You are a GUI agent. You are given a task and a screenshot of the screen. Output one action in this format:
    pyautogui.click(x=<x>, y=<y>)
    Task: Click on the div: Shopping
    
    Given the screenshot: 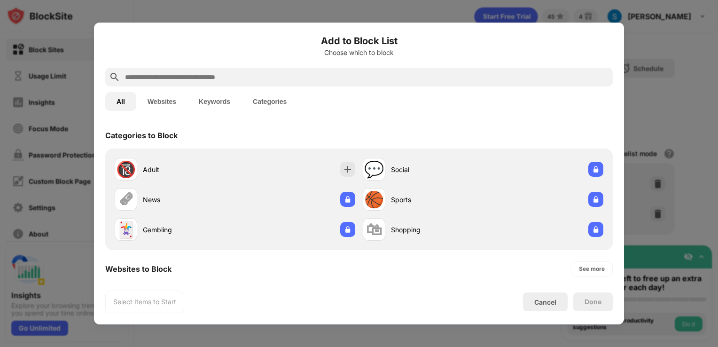 What is the action you would take?
    pyautogui.click(x=437, y=229)
    